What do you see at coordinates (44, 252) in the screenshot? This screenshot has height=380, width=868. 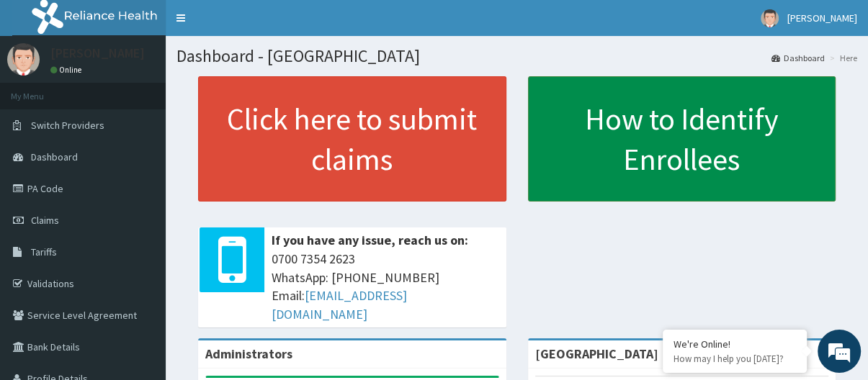 I see `span: Tariffs` at bounding box center [44, 252].